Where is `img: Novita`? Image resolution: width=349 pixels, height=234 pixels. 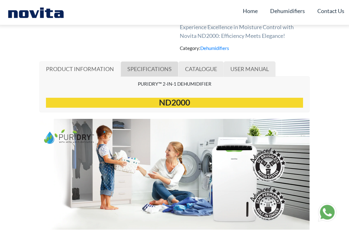 img: Novita is located at coordinates (36, 12).